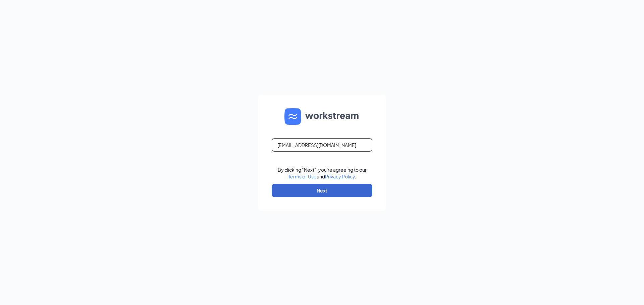  Describe the element at coordinates (322, 145) in the screenshot. I see `input: Email` at that location.